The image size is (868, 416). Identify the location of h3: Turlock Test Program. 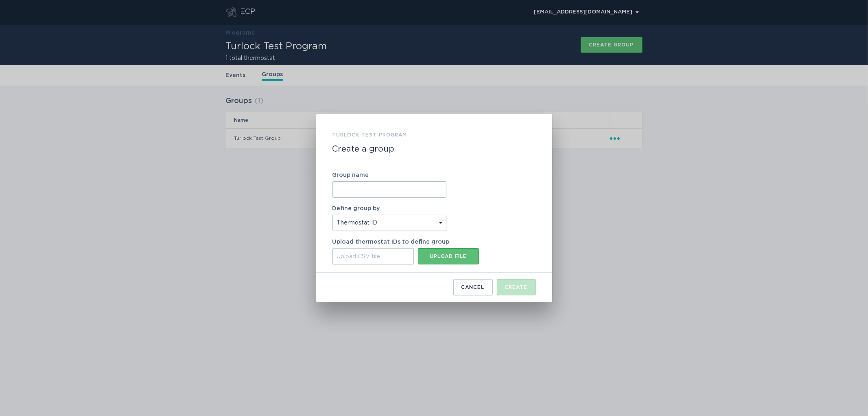
(370, 135).